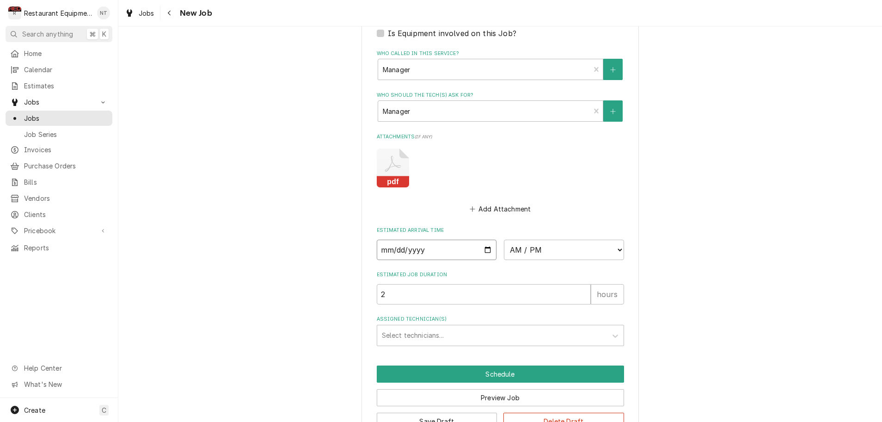 The width and height of the screenshot is (882, 422). Describe the element at coordinates (500, 26) in the screenshot. I see `div: Equipment Expected` at that location.